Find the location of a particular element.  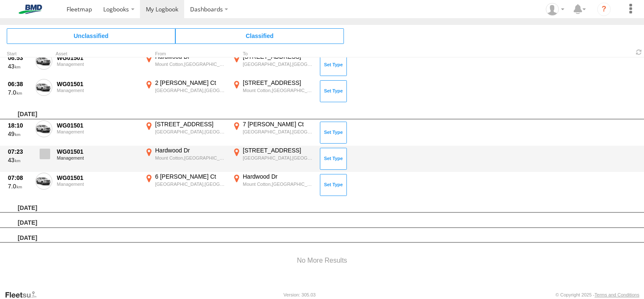

div: Click to Sort is located at coordinates (19, 54).